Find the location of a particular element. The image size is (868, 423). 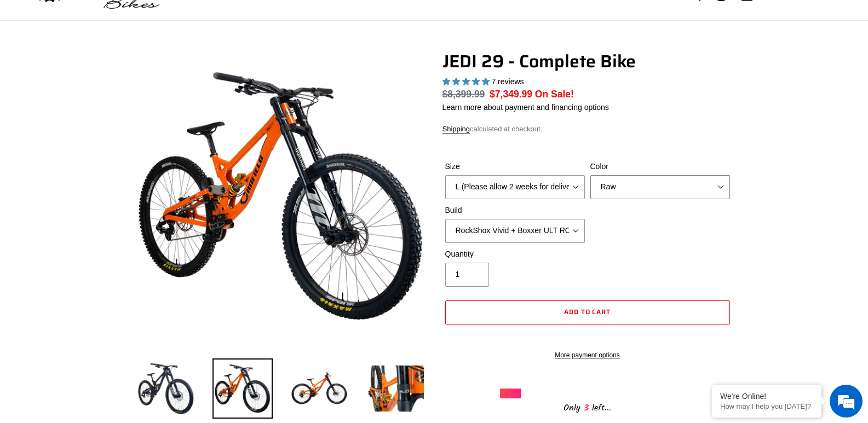

div: calculated at checkout. is located at coordinates (588, 129).